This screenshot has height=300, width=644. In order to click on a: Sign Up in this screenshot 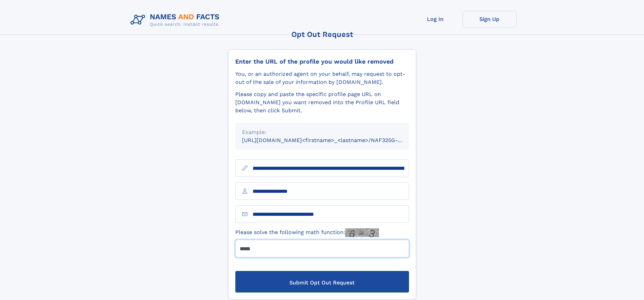, I will do `click(490, 19)`.